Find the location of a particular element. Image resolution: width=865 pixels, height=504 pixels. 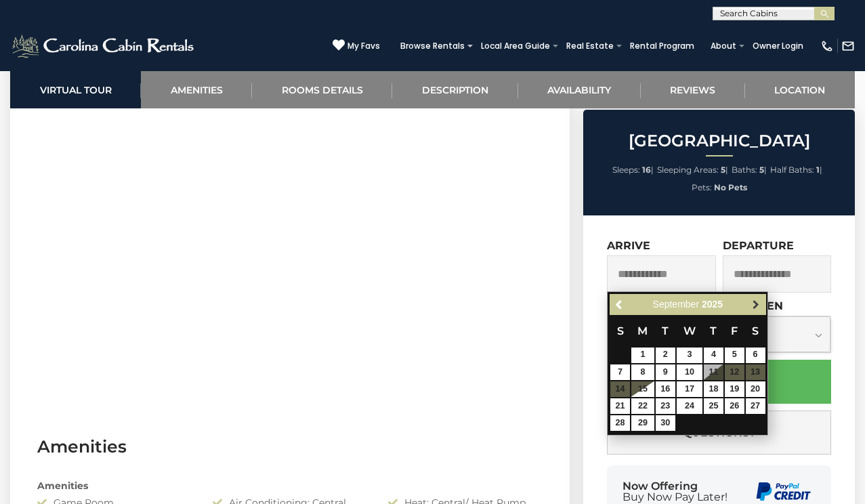

a: Reviews is located at coordinates (693, 90).